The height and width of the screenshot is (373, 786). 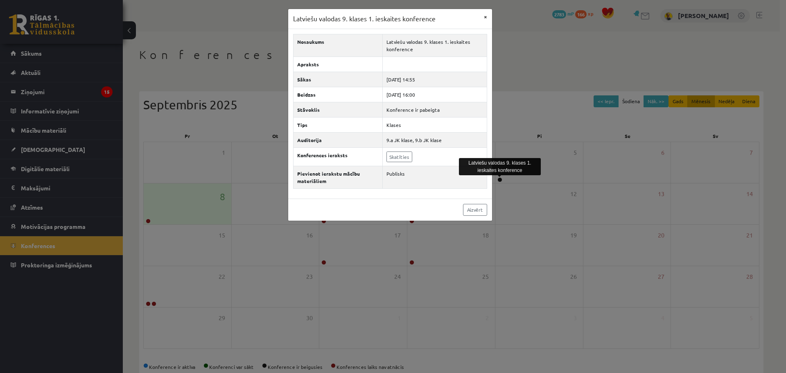 What do you see at coordinates (399, 157) in the screenshot?
I see `a: Skatīties` at bounding box center [399, 157].